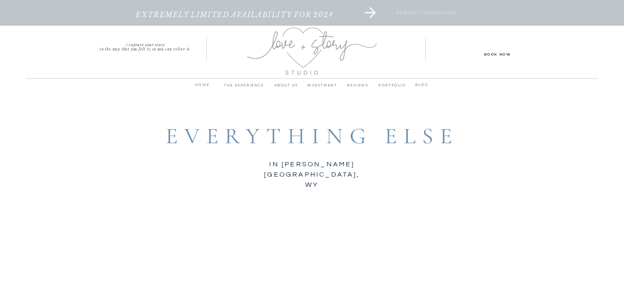 The width and height of the screenshot is (624, 304). I want to click on p: REVIEWS, so click(358, 88).